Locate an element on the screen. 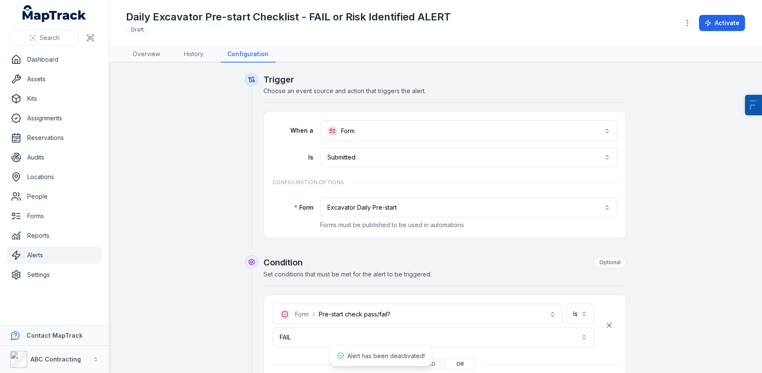 This screenshot has height=373, width=762. a: History is located at coordinates (194, 54).